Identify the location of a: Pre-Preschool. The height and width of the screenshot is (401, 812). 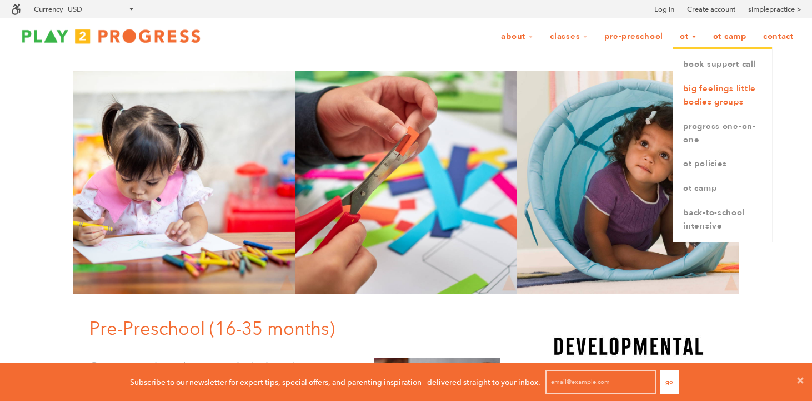
(634, 37).